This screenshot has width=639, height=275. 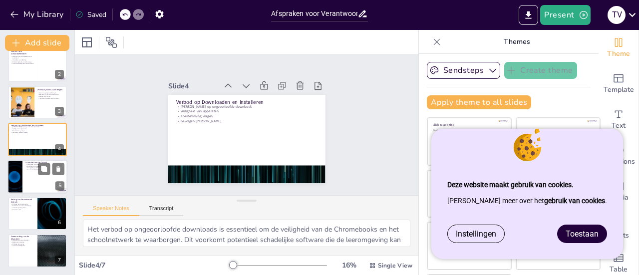 What do you see at coordinates (22, 245) in the screenshot?
I see `p: Bijdrage aan succes` at bounding box center [22, 245].